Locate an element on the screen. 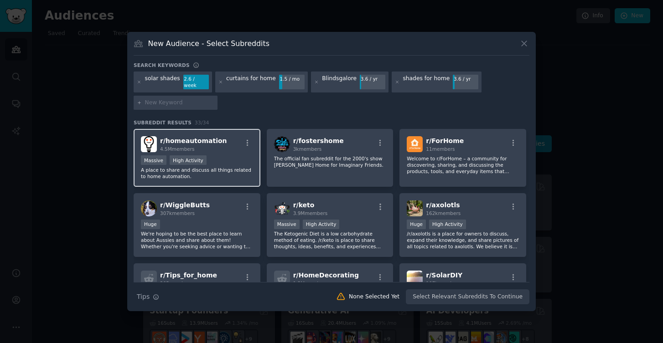  p: A place to share and discuss all things related to home automation. is located at coordinates (197, 173).